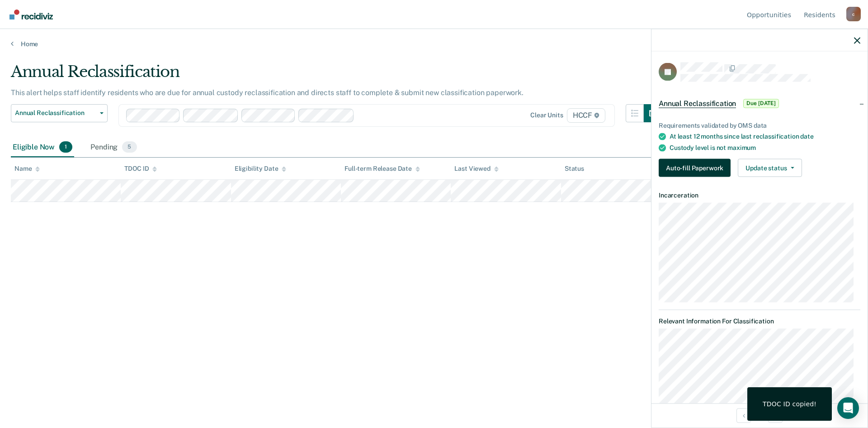  What do you see at coordinates (769, 168) in the screenshot?
I see `button: Update status` at bounding box center [769, 168].